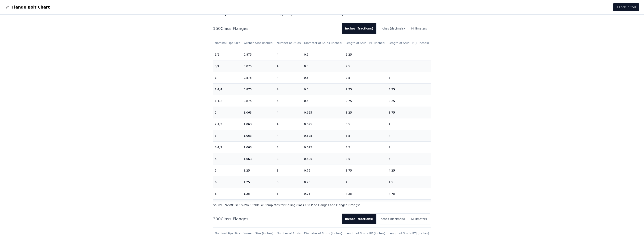 The width and height of the screenshot is (644, 235). What do you see at coordinates (227, 147) in the screenshot?
I see `td: 3-1/2` at bounding box center [227, 147].